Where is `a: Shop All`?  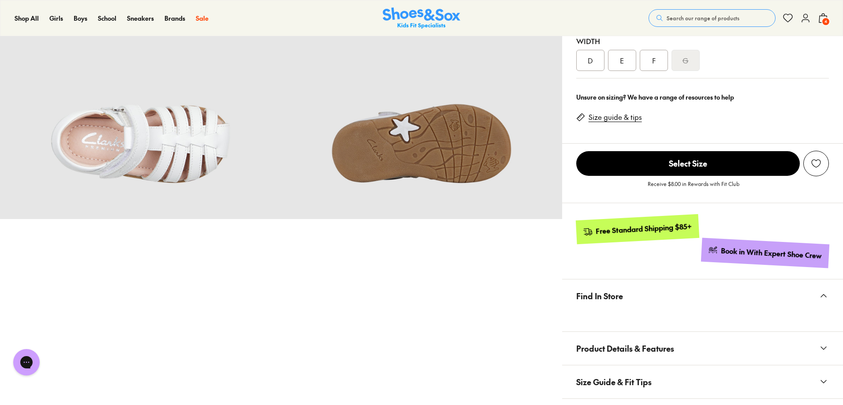 a: Shop All is located at coordinates (26, 18).